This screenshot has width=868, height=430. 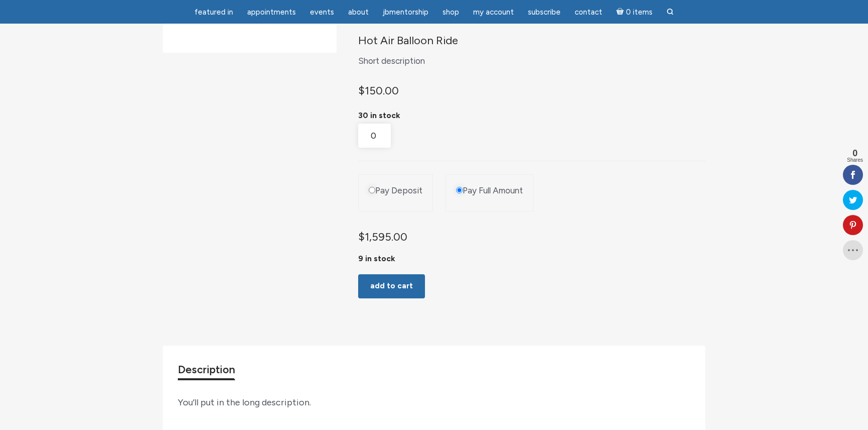 I want to click on p: 30 in stock, so click(x=531, y=116).